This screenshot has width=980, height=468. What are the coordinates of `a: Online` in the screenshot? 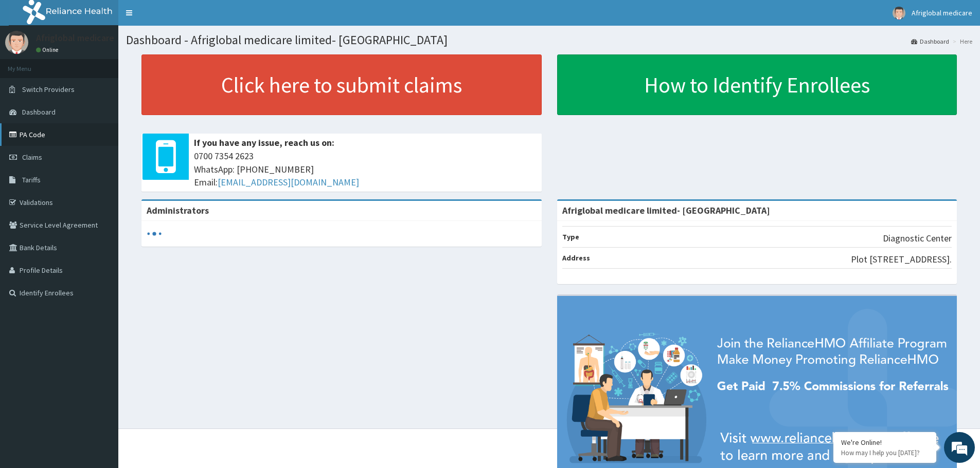 It's located at (49, 50).